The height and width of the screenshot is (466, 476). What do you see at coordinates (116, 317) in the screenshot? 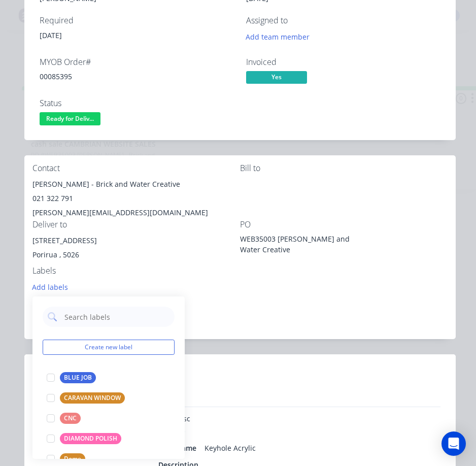
I see `input: Search labels` at bounding box center [116, 317].